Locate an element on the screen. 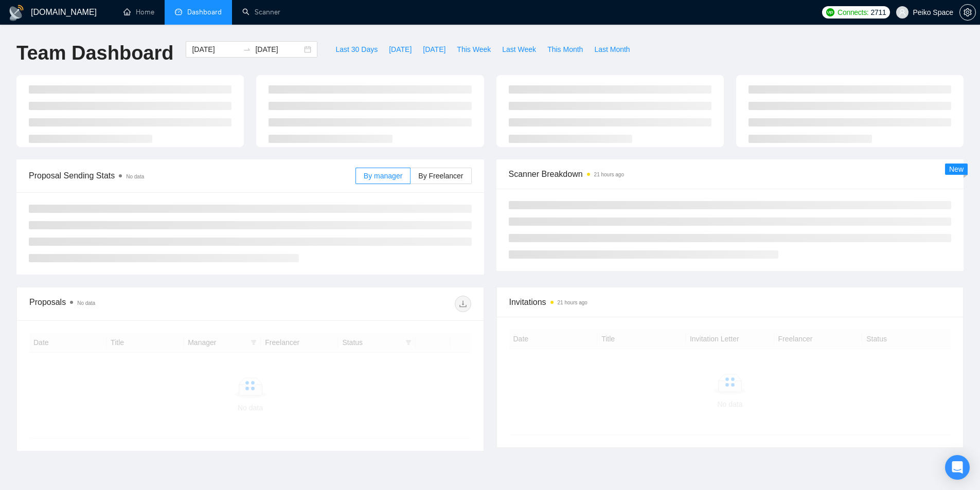 This screenshot has width=980, height=490. button: Last 30 Days is located at coordinates (357, 49).